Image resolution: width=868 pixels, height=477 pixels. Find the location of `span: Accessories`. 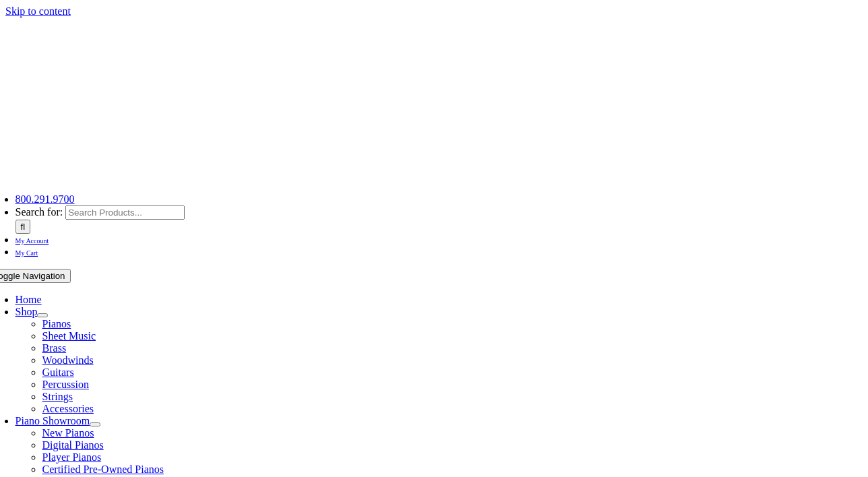

span: Accessories is located at coordinates (68, 408).